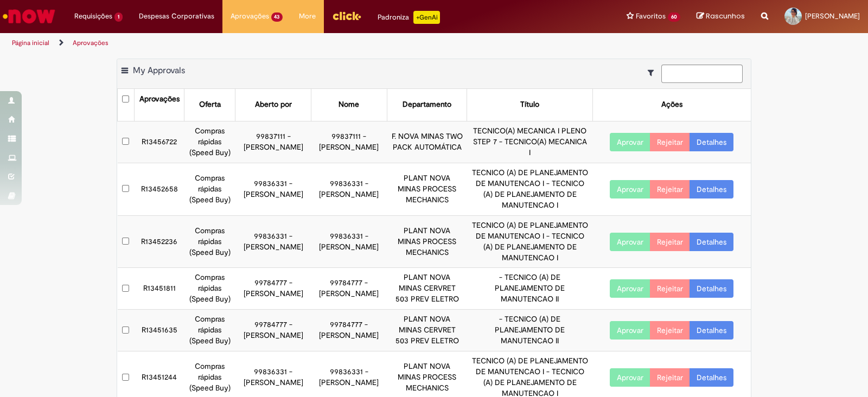  I want to click on div: Oferta, so click(210, 104).